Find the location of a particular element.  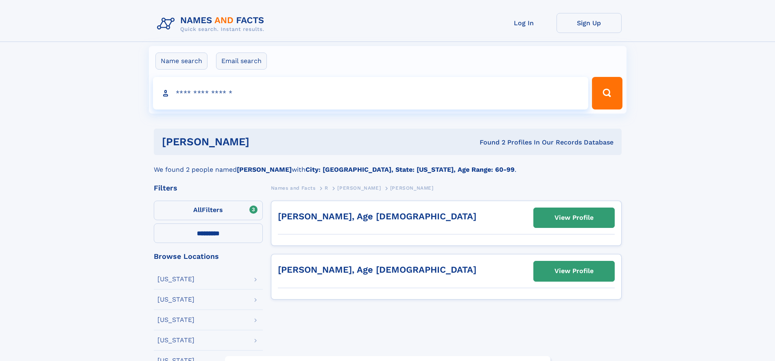

div: Filters is located at coordinates (208, 188).